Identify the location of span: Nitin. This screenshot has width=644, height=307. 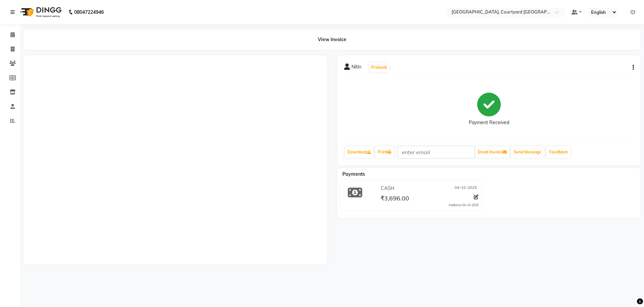
(356, 68).